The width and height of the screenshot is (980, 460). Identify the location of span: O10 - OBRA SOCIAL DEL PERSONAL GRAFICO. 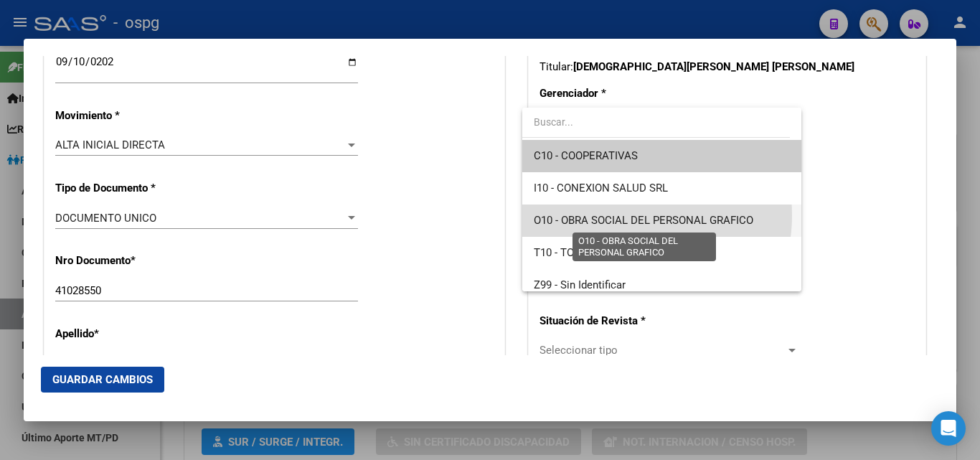
(644, 220).